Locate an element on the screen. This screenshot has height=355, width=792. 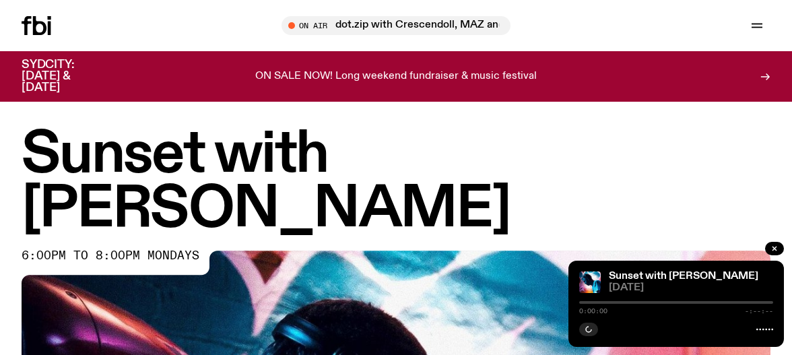
span: 0:00:00 is located at coordinates (593, 311).